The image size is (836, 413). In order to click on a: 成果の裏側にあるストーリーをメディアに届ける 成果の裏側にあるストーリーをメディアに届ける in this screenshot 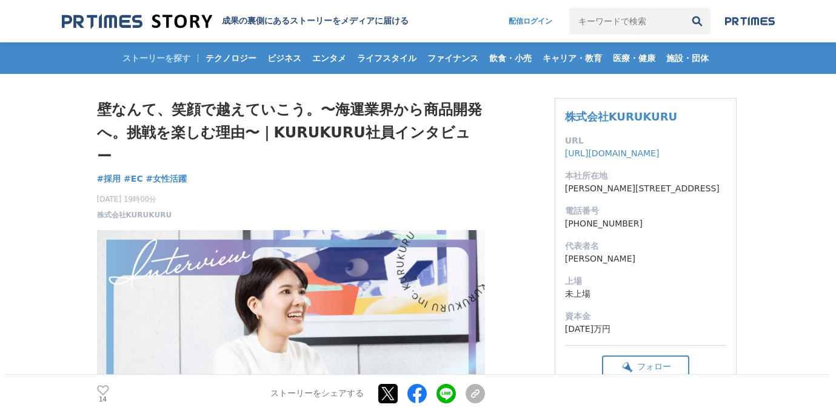, I will do `click(235, 21)`.